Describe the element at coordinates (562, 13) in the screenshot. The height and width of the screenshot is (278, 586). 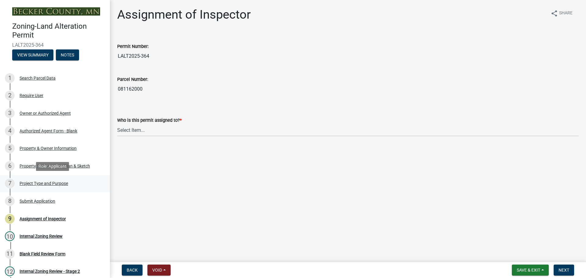
I see `button: shareShare` at that location.